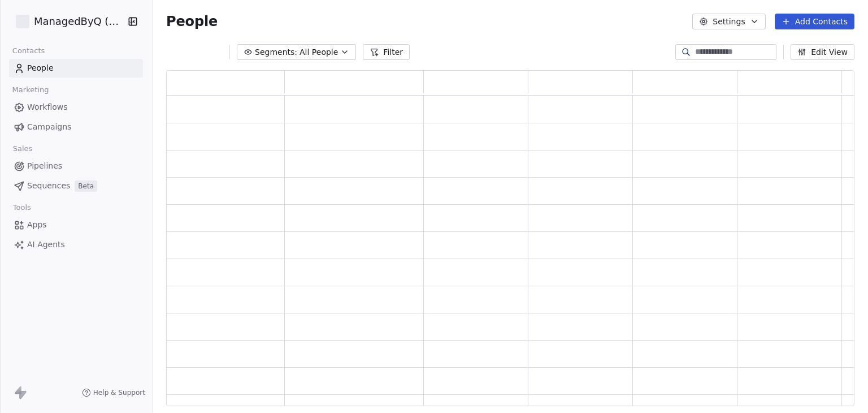 The image size is (868, 413). What do you see at coordinates (46, 244) in the screenshot?
I see `span: AI Agents` at bounding box center [46, 244].